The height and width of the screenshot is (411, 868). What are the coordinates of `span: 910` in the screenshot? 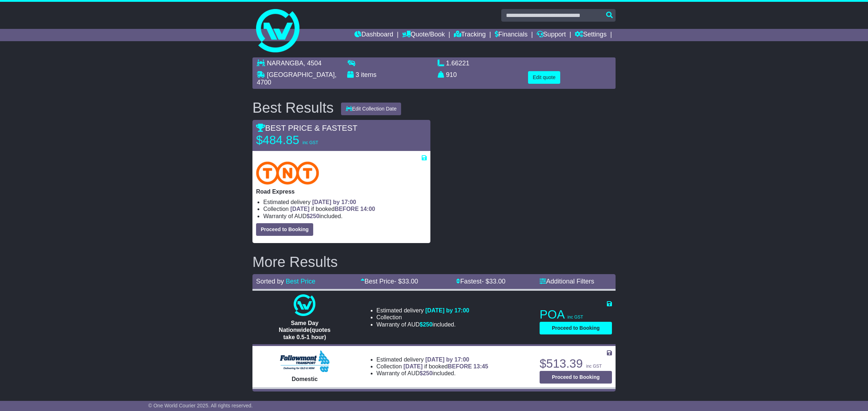 It's located at (451, 75).